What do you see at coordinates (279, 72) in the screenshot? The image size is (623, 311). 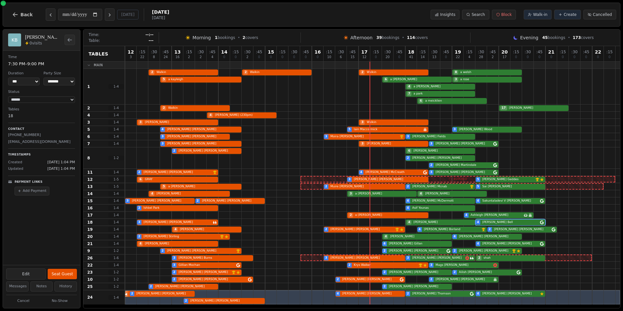 I see `span: Walkin` at bounding box center [279, 72].